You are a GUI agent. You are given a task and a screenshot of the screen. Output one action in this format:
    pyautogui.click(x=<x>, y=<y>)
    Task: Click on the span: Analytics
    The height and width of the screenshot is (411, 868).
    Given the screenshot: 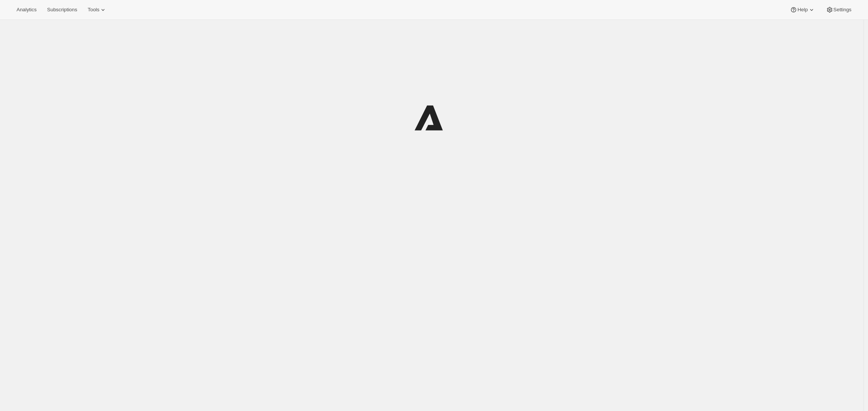 What is the action you would take?
    pyautogui.click(x=26, y=10)
    